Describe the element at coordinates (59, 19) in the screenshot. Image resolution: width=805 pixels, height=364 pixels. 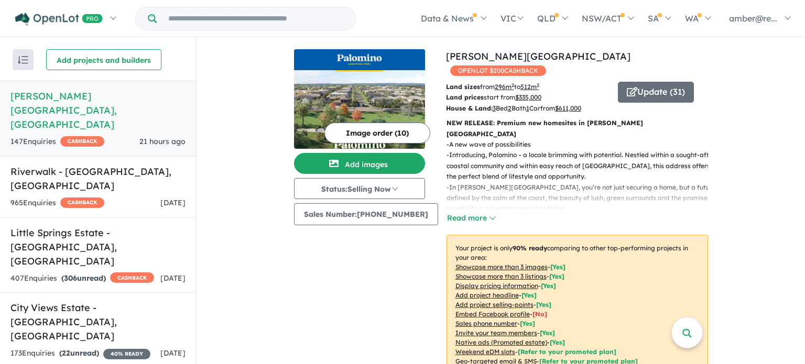
I see `img: Openlot PRO Logo White` at that location.